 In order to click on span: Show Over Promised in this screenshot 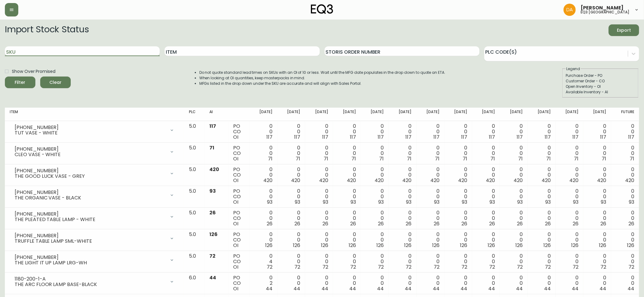, I will do `click(33, 71)`.